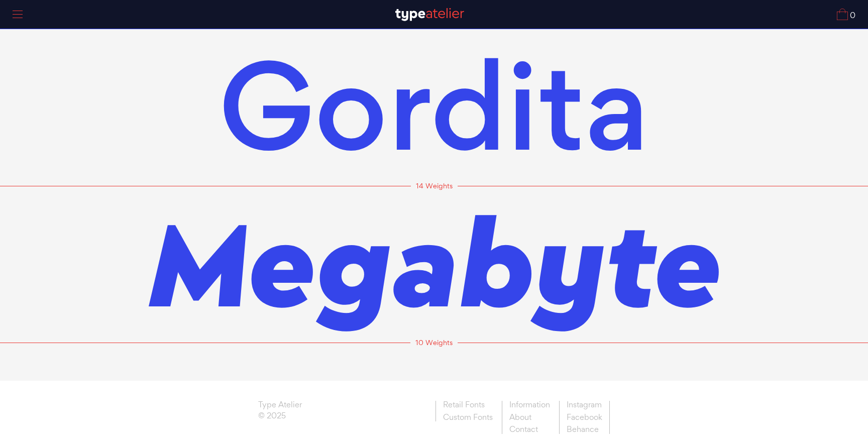 This screenshot has height=441, width=868. Describe the element at coordinates (429, 15) in the screenshot. I see `img: TA_Logo.svg` at that location.